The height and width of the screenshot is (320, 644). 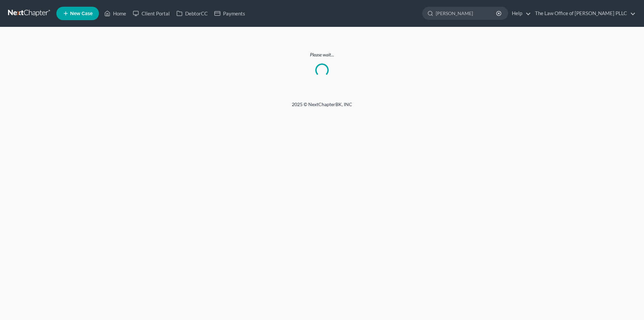 I want to click on a: Help, so click(x=519, y=14).